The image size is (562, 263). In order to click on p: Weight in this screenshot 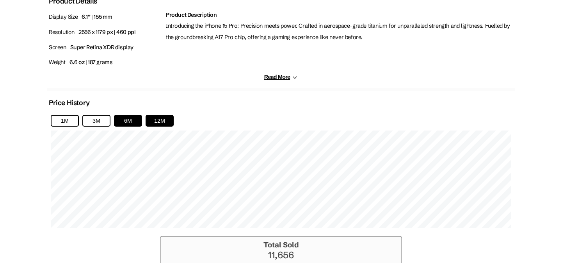, I will do `click(105, 62)`.